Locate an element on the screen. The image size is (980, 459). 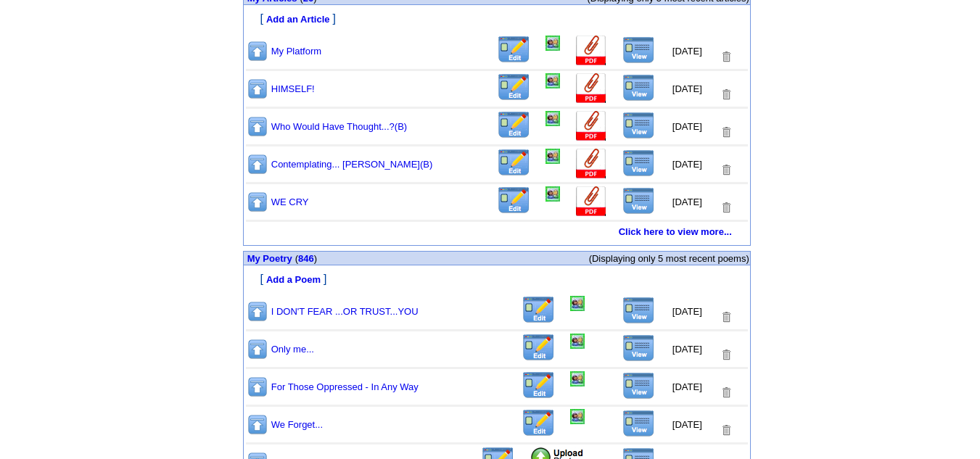
a: Add a Poem is located at coordinates (293, 278).